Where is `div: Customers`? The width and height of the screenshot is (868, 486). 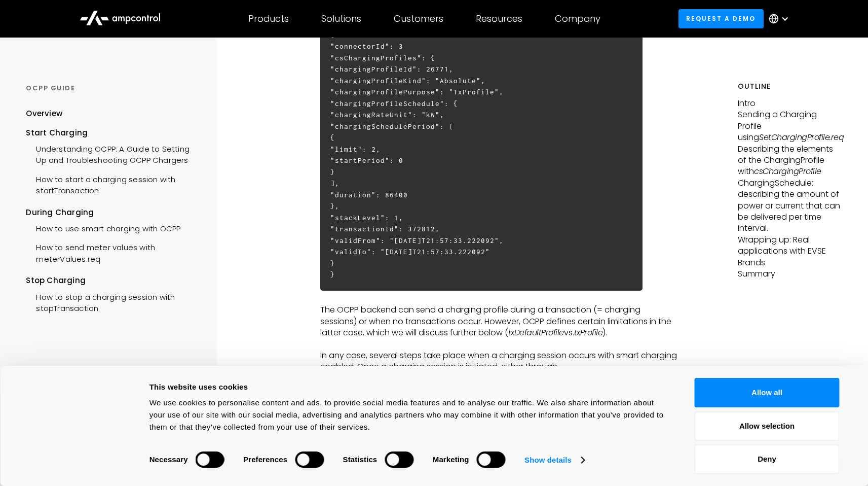
div: Customers is located at coordinates (419, 19).